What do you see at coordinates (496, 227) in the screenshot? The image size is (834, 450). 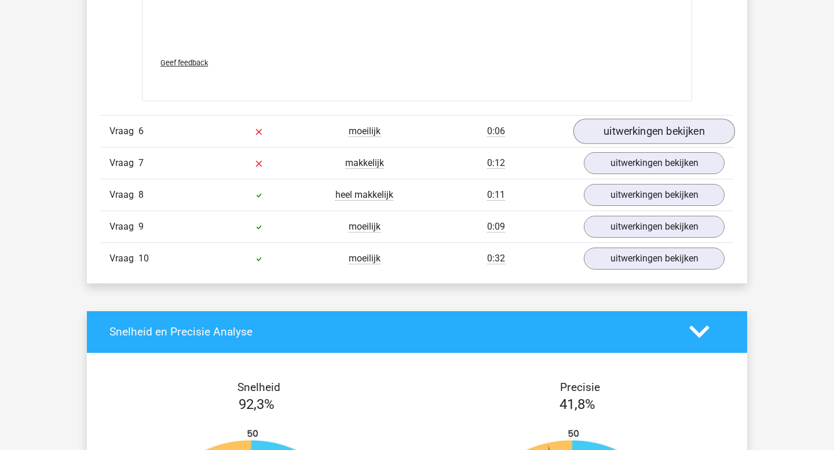 I see `span: 0:09` at bounding box center [496, 227].